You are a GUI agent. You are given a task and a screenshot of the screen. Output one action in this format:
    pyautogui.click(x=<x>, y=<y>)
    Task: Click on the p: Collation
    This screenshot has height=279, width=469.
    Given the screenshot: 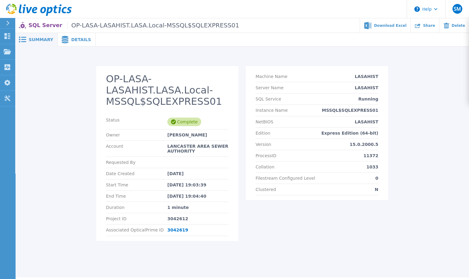 What is the action you would take?
    pyautogui.click(x=265, y=167)
    